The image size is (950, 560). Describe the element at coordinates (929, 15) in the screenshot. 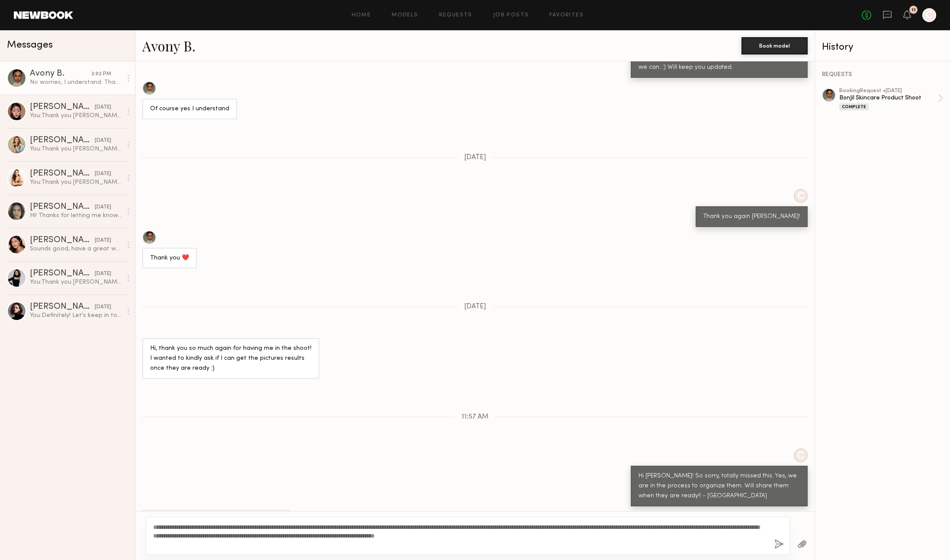

I see `a: C` at that location.